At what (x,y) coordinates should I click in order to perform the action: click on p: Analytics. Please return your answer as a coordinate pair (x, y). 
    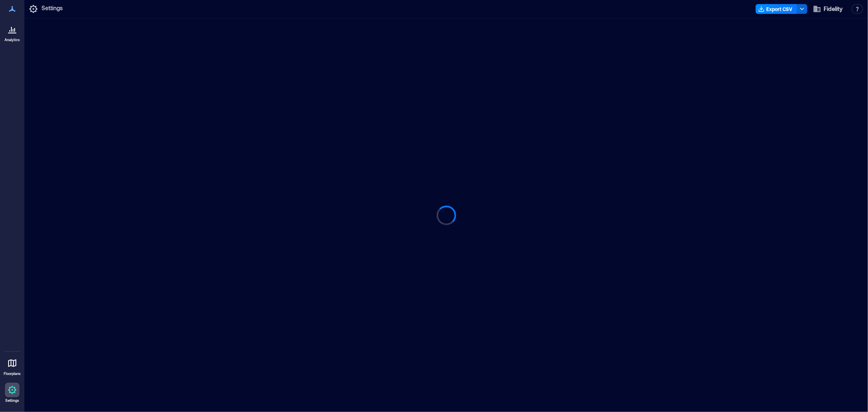
    Looking at the image, I should click on (12, 40).